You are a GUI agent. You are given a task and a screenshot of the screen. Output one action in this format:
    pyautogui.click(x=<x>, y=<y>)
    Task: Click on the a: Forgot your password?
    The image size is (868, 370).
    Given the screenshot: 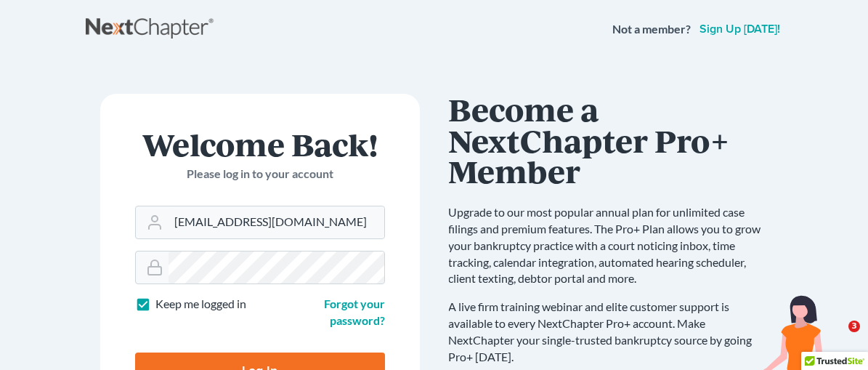 What is the action you would take?
    pyautogui.click(x=354, y=312)
    